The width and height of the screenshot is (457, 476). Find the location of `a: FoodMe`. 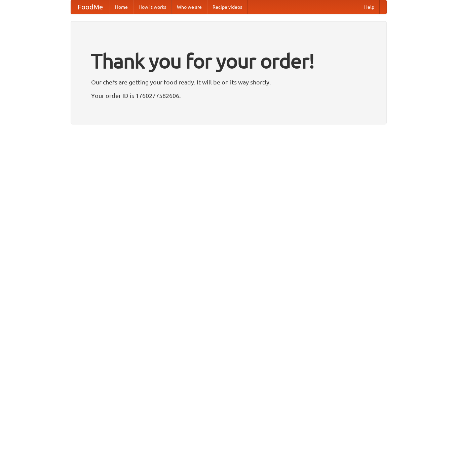

a: FoodMe is located at coordinates (90, 7).